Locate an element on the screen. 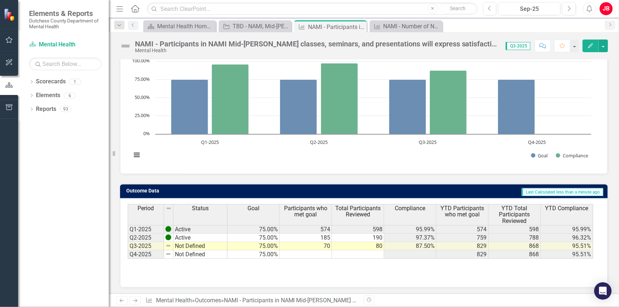 Image resolution: width=619 pixels, height=307 pixels. text: 50.00% is located at coordinates (142, 97).